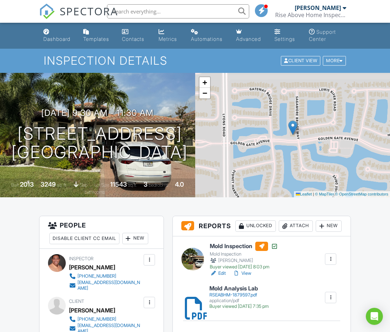  What do you see at coordinates (244, 246) in the screenshot?
I see `h6: Mold Inspection` at bounding box center [244, 246].